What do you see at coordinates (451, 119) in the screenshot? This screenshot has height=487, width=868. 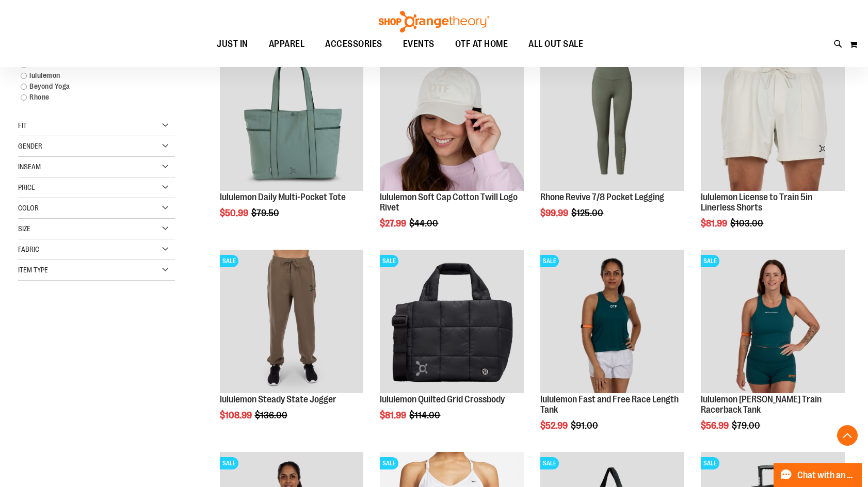 I see `img: OTF lululemon Soft Cap Cotton Twill Logo Rivet Khaki` at bounding box center [451, 119].